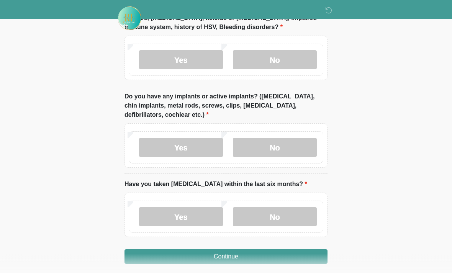  Describe the element at coordinates (130, 18) in the screenshot. I see `img: Rehydrate Aesthetics & Wellness Logo` at that location.